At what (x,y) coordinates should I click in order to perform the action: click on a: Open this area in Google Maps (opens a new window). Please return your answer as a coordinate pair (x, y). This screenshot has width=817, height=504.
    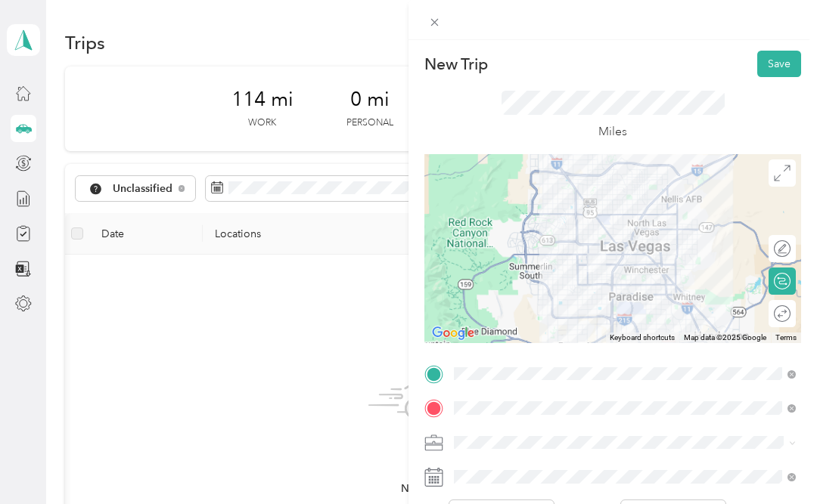
    Looking at the image, I should click on (452, 333).